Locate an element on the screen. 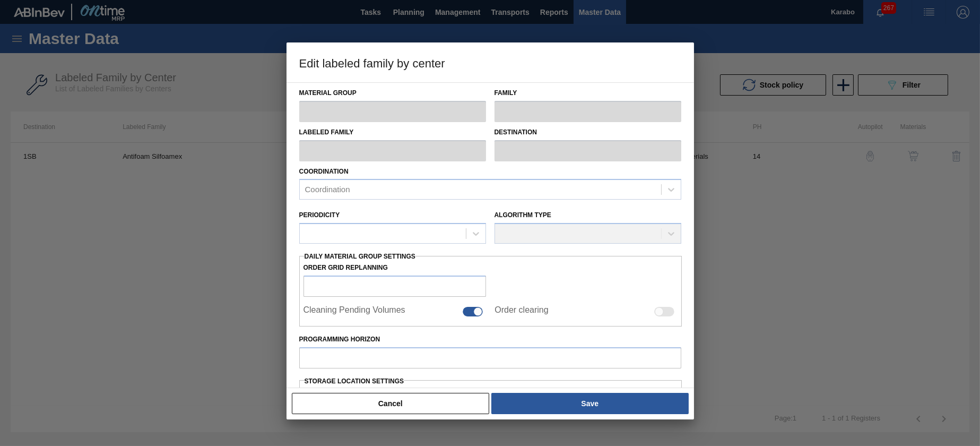 This screenshot has width=980, height=446. label: Periodicity is located at coordinates (320, 215).